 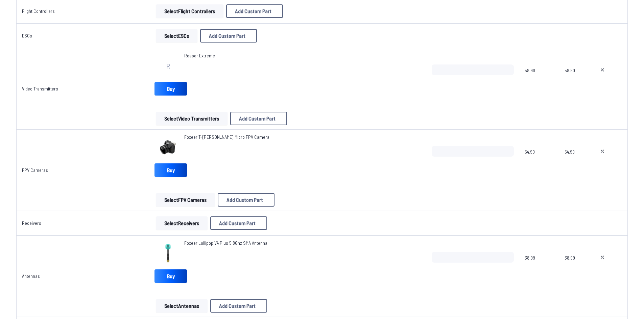 What do you see at coordinates (192, 119) in the screenshot?
I see `button: SelectVideo Transmitters` at bounding box center [192, 119].